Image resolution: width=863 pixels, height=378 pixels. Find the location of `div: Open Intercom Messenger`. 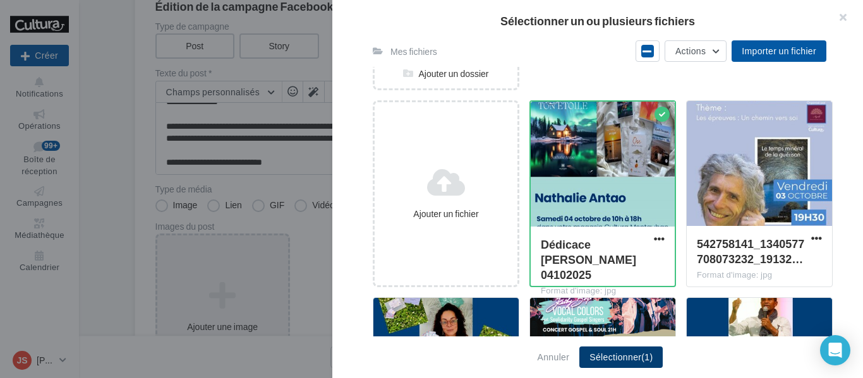

div: Open Intercom Messenger is located at coordinates (835, 351).